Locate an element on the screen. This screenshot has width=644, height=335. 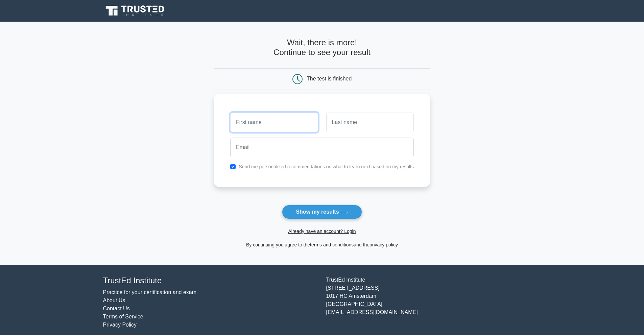
h4: TrustEd Institute is located at coordinates (210, 281).